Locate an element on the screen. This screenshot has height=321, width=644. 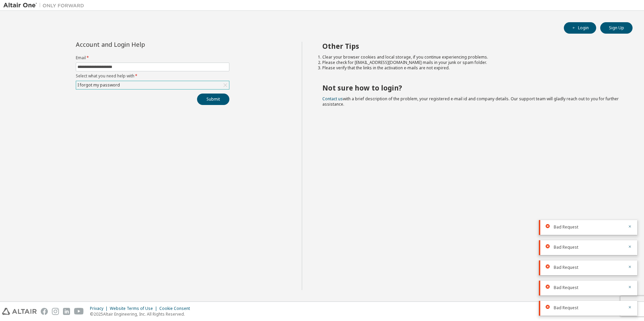
span: with a brief description of the problem, your registered e-mail id and company details. Our suppo... is located at coordinates (471, 101).